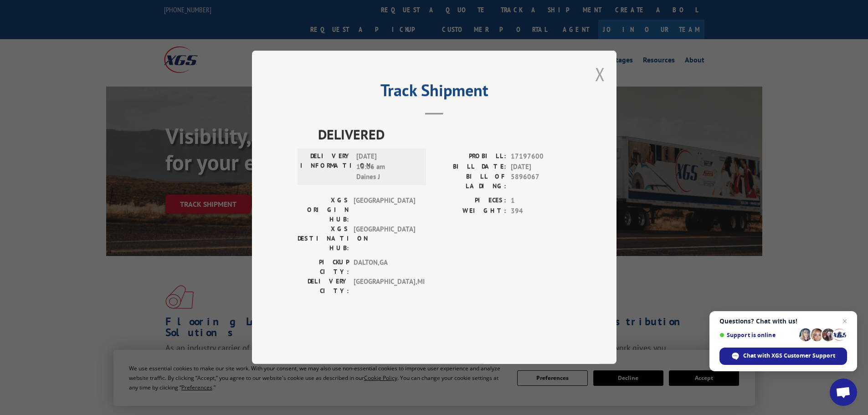 The height and width of the screenshot is (415, 868). Describe the element at coordinates (444, 134) in the screenshot. I see `span: DELIVERED` at that location.